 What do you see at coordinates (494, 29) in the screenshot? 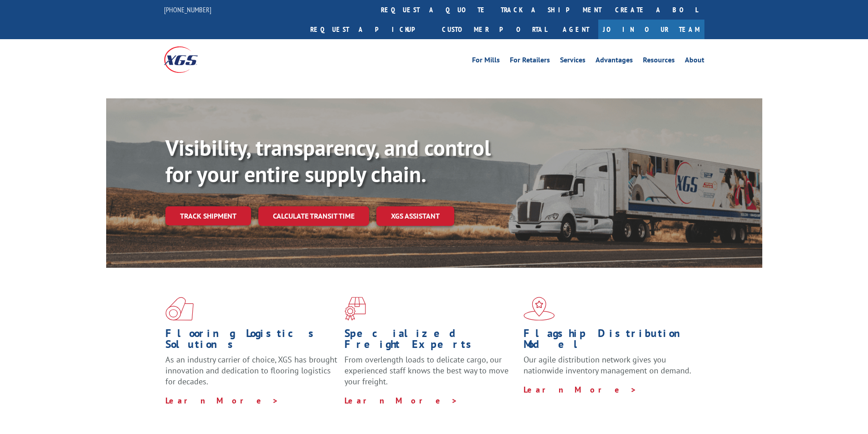
I see `a: Customer Portal` at bounding box center [494, 29].